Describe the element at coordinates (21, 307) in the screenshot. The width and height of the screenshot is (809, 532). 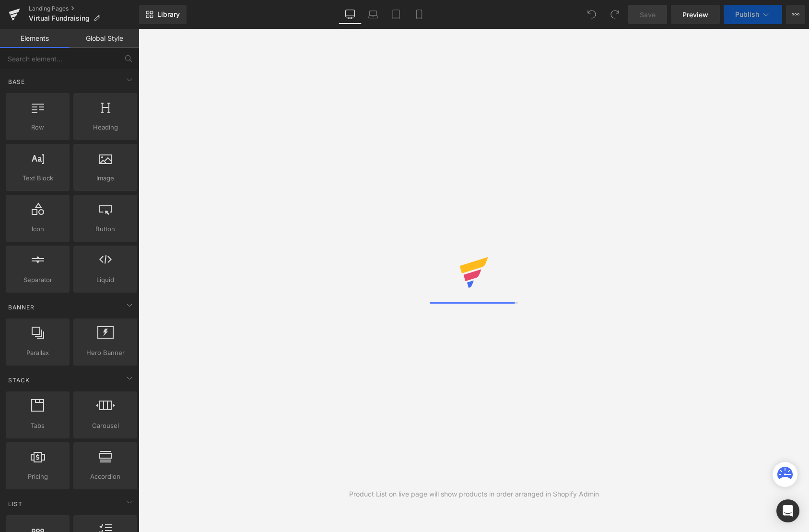
I see `span: Banner` at that location.